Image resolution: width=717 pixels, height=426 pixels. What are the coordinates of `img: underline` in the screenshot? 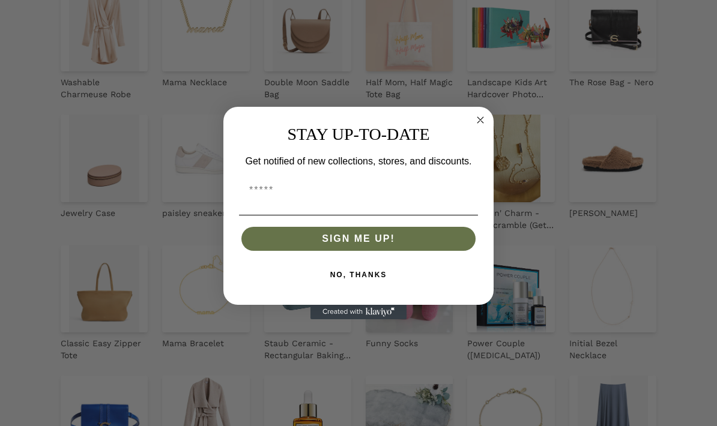 It's located at (358, 215).